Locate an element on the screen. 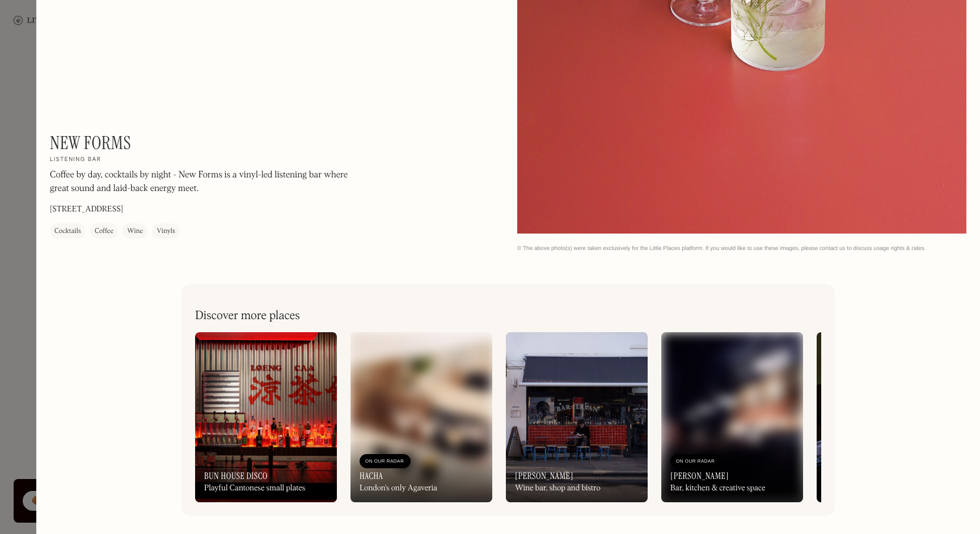 The image size is (980, 534). div: Vinyls is located at coordinates (166, 231).